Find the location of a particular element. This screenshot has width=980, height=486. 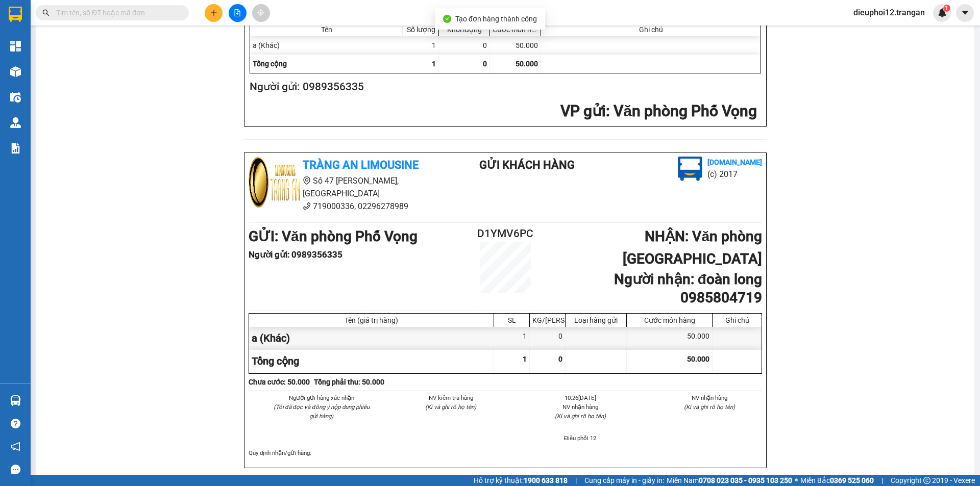

li: (c) 2017 is located at coordinates (734, 174).